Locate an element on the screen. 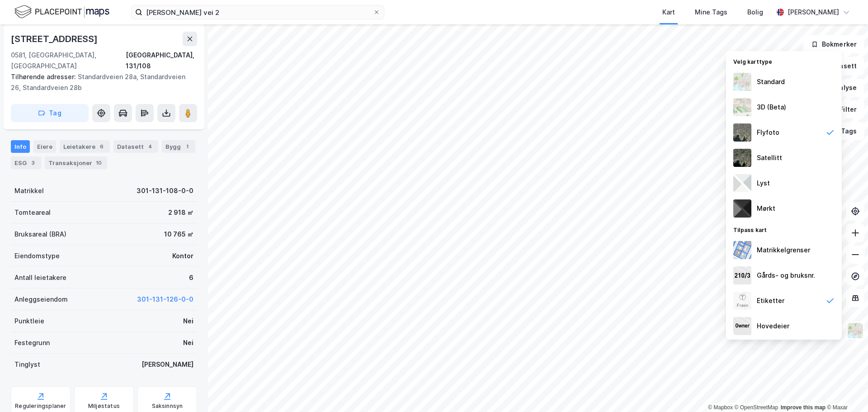  div: Flyfoto is located at coordinates (768, 132).